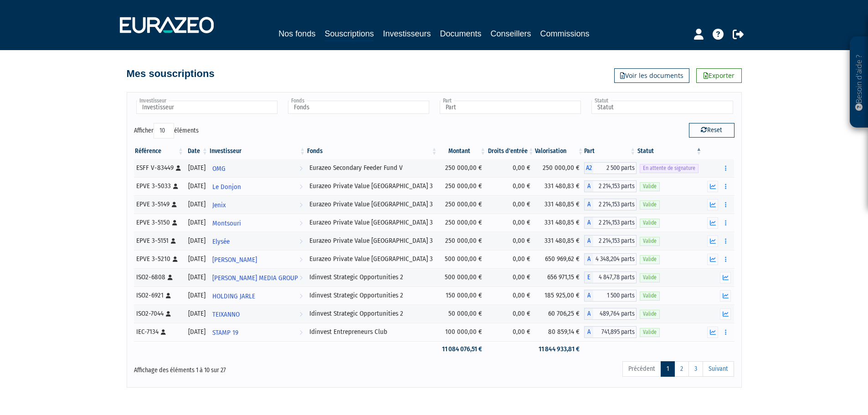 The image size is (868, 415). Describe the element at coordinates (226, 314) in the screenshot. I see `span: TEIXANNO` at that location.